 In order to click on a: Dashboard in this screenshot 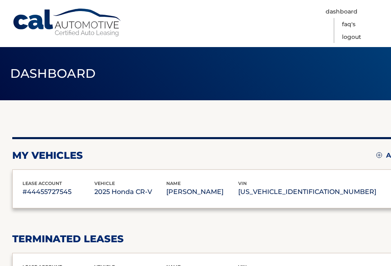, I will do `click(342, 11)`.